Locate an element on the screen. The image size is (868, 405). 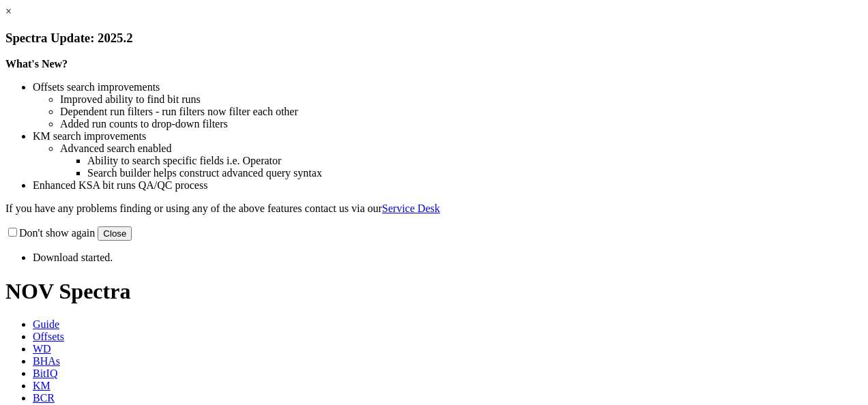
span: BHAs is located at coordinates (47, 361).